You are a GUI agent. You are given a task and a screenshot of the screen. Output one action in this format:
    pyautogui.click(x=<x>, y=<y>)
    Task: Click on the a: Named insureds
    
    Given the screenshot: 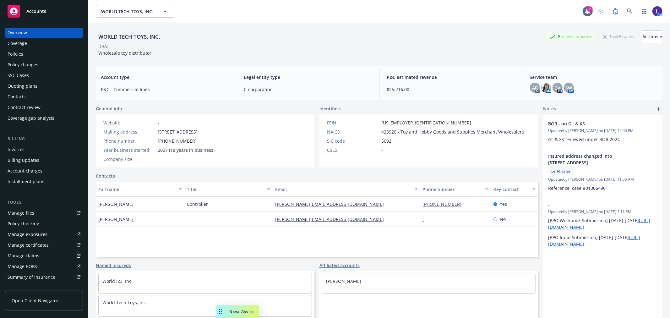 What is the action you would take?
    pyautogui.click(x=113, y=265)
    